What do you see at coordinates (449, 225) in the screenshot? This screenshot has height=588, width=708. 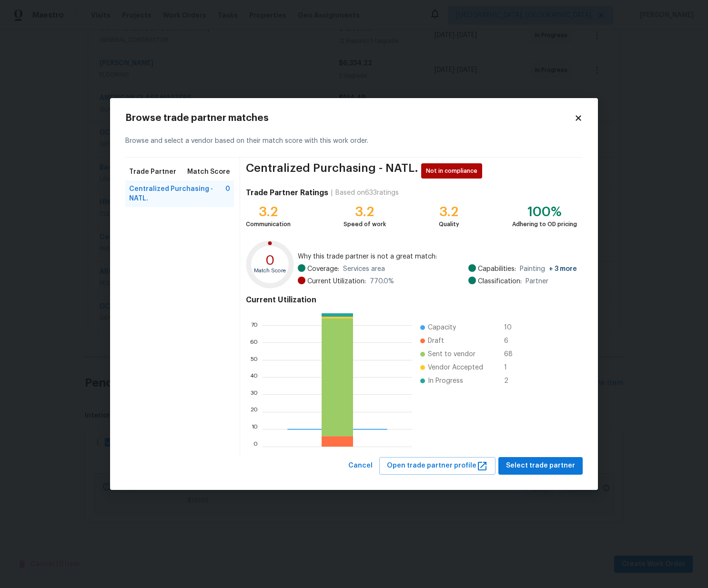 I see `div: Quality` at bounding box center [449, 225].